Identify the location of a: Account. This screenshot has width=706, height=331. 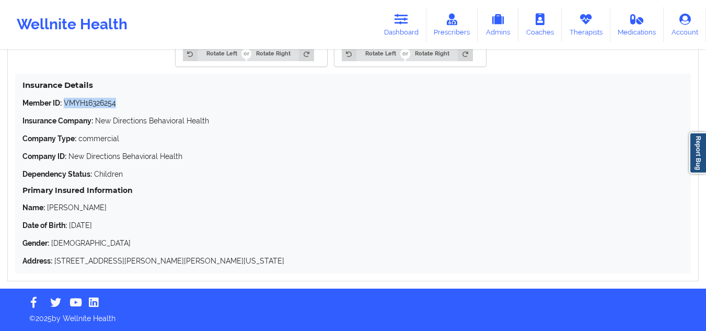
(685, 25).